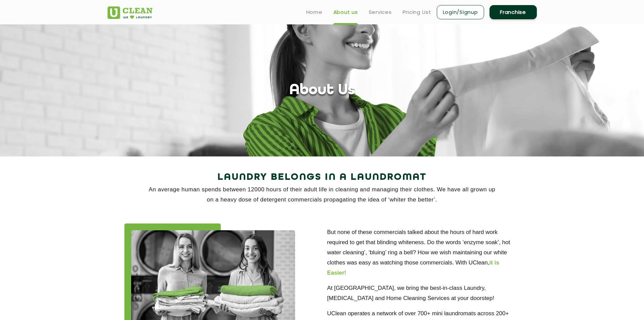  Describe the element at coordinates (424, 253) in the screenshot. I see `p: But none of these commercials talked about the hours of hard work required to get that blinding w...` at that location.